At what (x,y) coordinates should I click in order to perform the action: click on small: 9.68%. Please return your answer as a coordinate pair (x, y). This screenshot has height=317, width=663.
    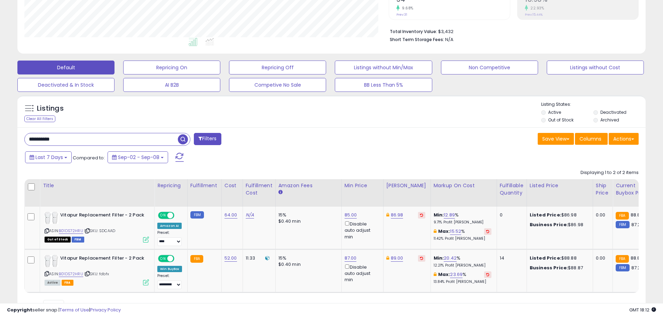
    Looking at the image, I should click on (407, 8).